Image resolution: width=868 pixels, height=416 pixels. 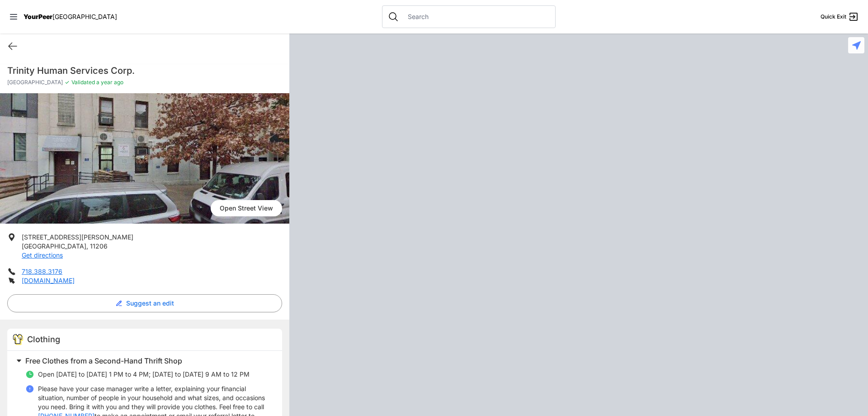 I want to click on span: Validated, so click(x=83, y=82).